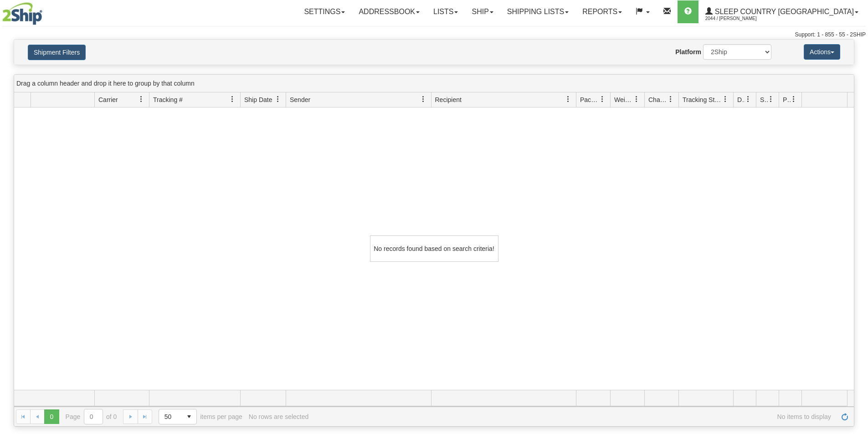 This screenshot has width=868, height=434. Describe the element at coordinates (482, 12) in the screenshot. I see `a: Ship` at that location.